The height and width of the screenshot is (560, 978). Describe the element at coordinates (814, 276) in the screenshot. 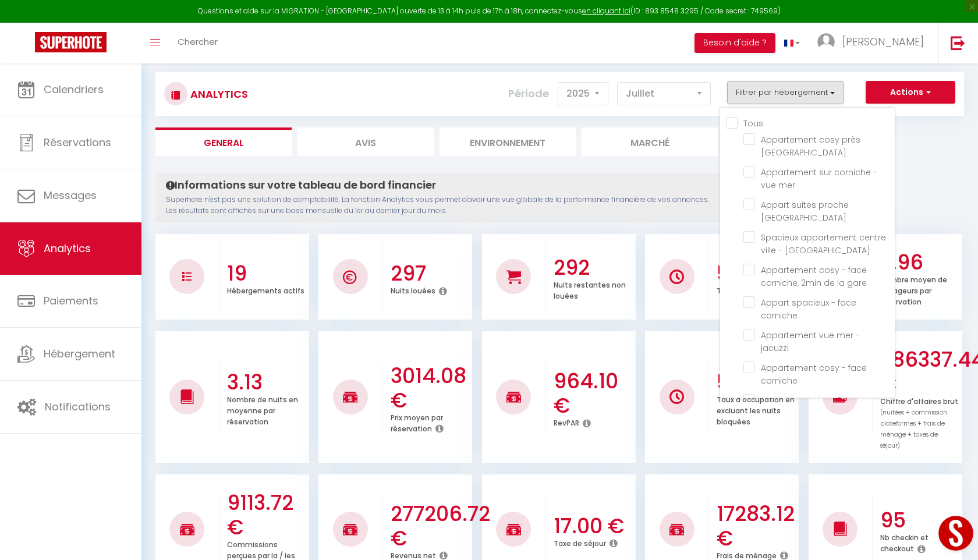

I see `span: Appartement cosy - face corniche, 2min de la gare` at that location.